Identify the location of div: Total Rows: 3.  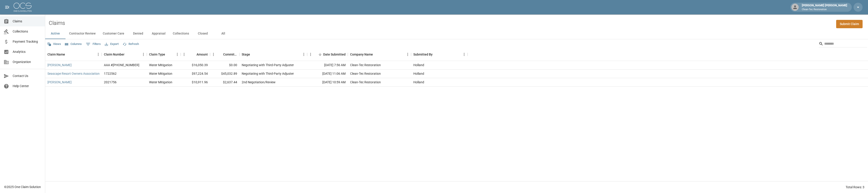
(855, 187).